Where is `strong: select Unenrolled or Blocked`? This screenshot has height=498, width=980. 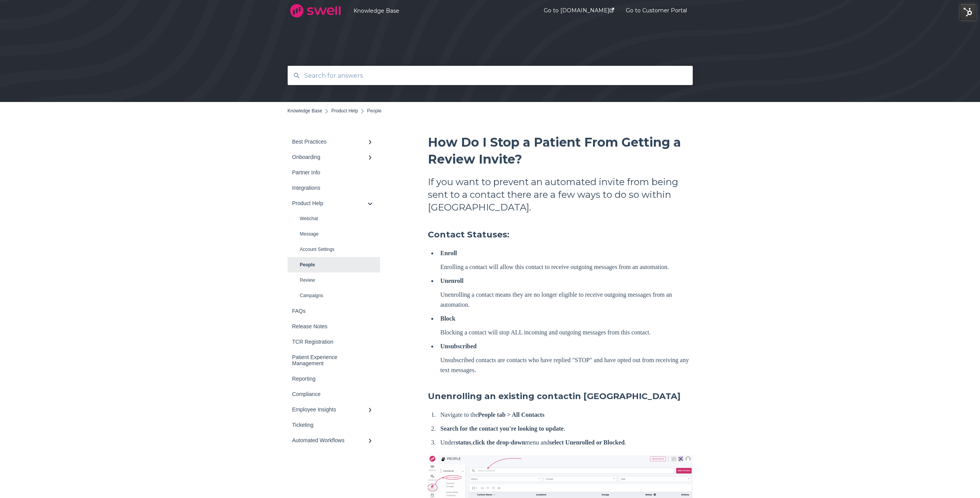
strong: select Unenrolled or Blocked is located at coordinates (587, 443).